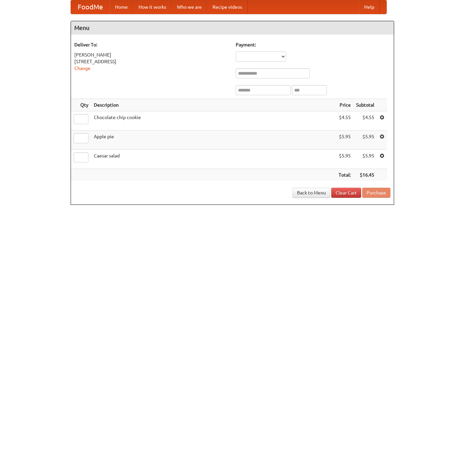 The width and height of the screenshot is (457, 476). What do you see at coordinates (213, 159) in the screenshot?
I see `td: Caesar salad` at bounding box center [213, 159].